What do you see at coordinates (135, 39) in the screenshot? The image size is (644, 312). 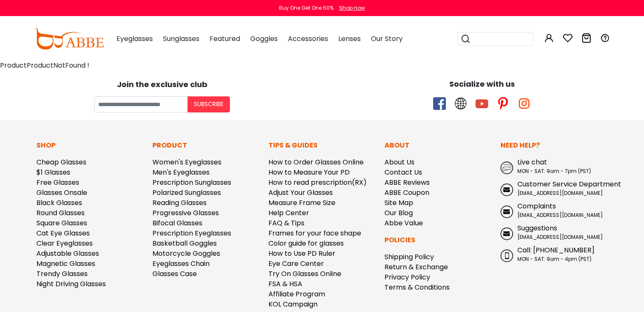 I see `span: Eyeglasses` at bounding box center [135, 39].